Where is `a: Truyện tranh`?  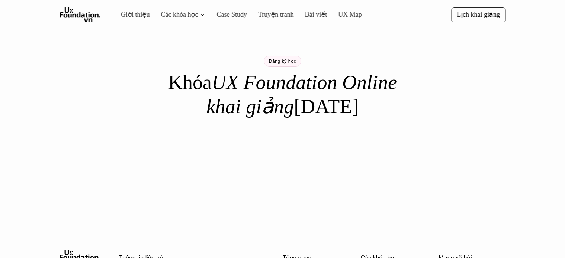
a: Truyện tranh is located at coordinates (276, 15).